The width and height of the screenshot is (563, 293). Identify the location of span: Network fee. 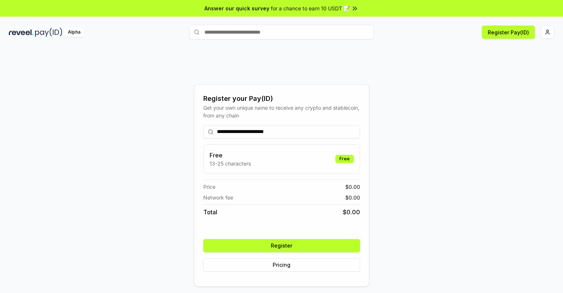
(218, 197).